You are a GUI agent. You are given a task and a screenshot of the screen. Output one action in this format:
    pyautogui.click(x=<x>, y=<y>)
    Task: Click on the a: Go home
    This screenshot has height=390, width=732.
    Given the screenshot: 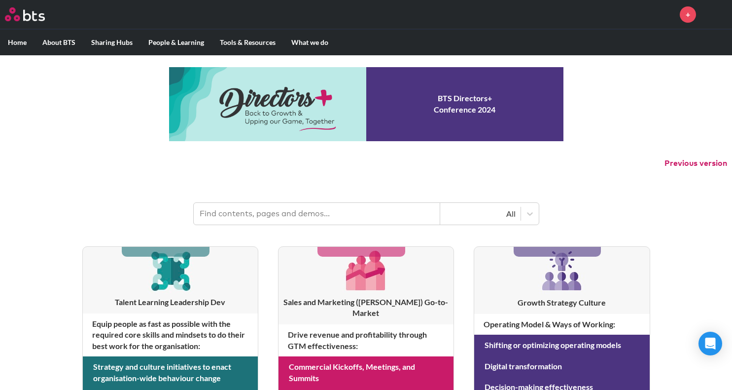 What is the action you would take?
    pyautogui.click(x=34, y=14)
    